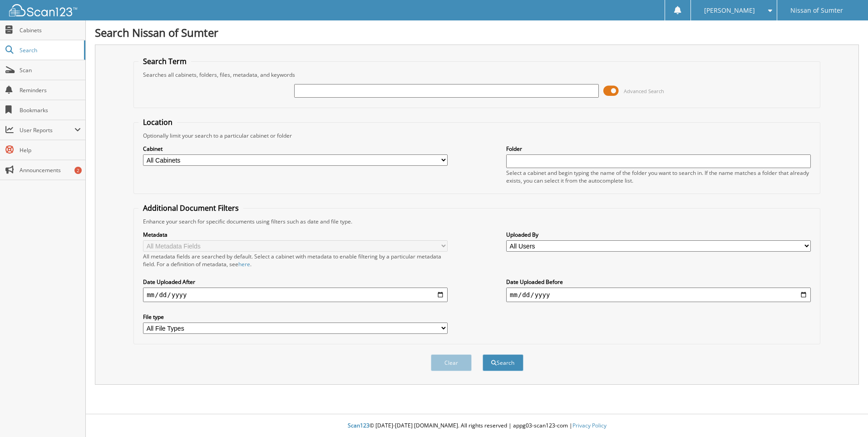 The width and height of the screenshot is (868, 437). What do you see at coordinates (78, 171) in the screenshot?
I see `div: 2` at bounding box center [78, 171].